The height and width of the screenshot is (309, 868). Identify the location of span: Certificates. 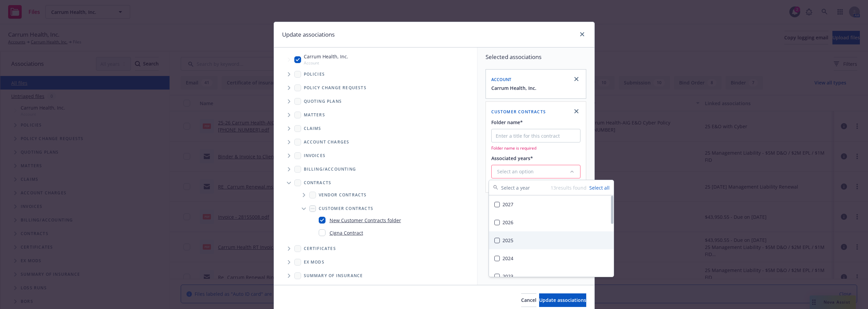
(320, 249).